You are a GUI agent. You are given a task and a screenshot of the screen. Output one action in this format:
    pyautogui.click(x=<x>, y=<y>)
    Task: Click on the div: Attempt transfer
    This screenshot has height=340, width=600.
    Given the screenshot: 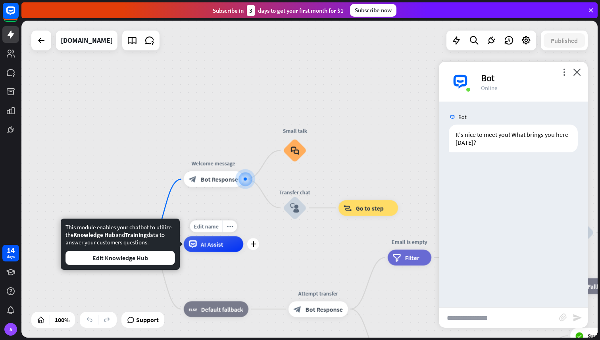 What is the action you would take?
    pyautogui.click(x=318, y=293)
    